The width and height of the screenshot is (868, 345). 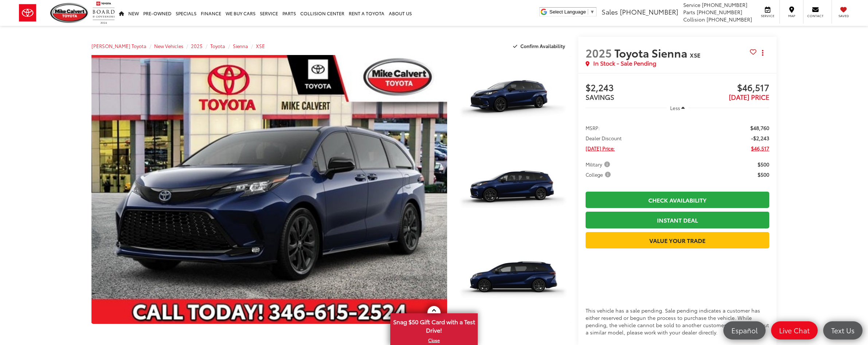 I want to click on span: Live Chat, so click(x=795, y=330).